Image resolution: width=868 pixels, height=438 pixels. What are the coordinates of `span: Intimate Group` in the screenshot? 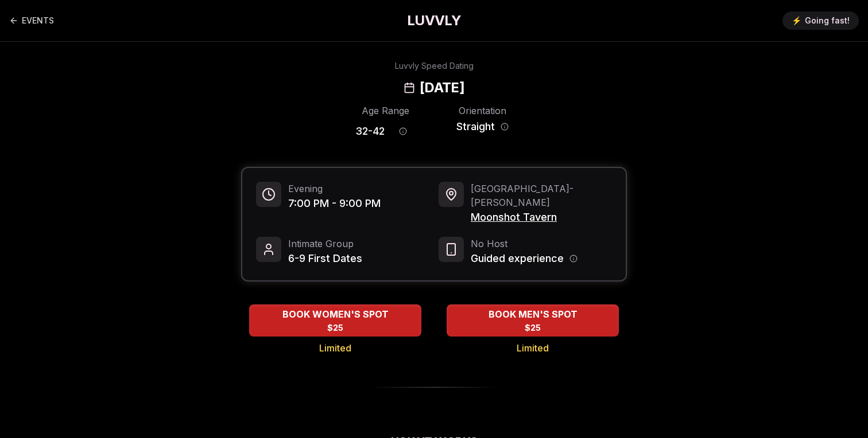 It's located at (325, 244).